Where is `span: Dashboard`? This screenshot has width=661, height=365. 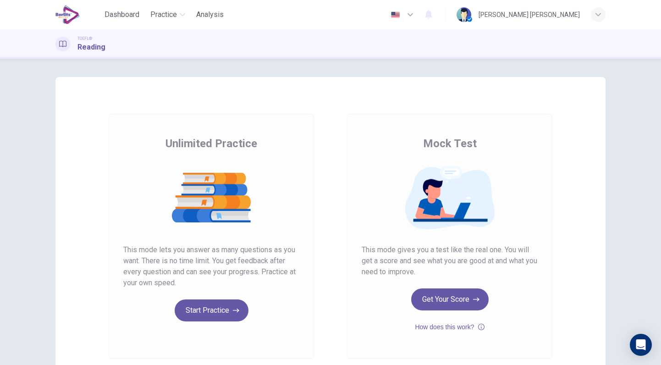
span: Dashboard is located at coordinates (122, 15).